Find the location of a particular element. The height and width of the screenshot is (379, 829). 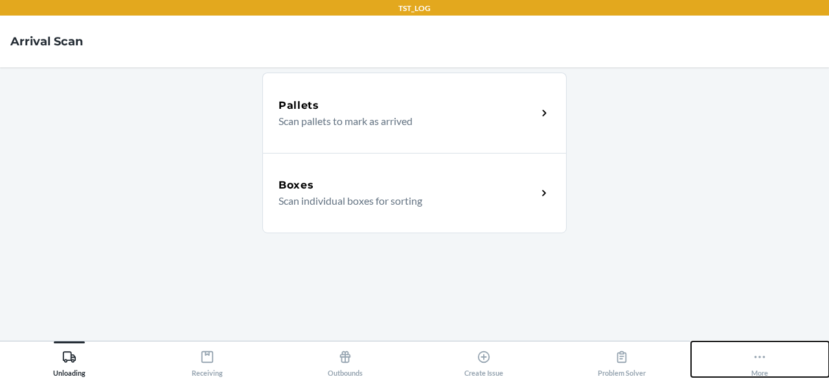

button: Receiving is located at coordinates (207, 359).